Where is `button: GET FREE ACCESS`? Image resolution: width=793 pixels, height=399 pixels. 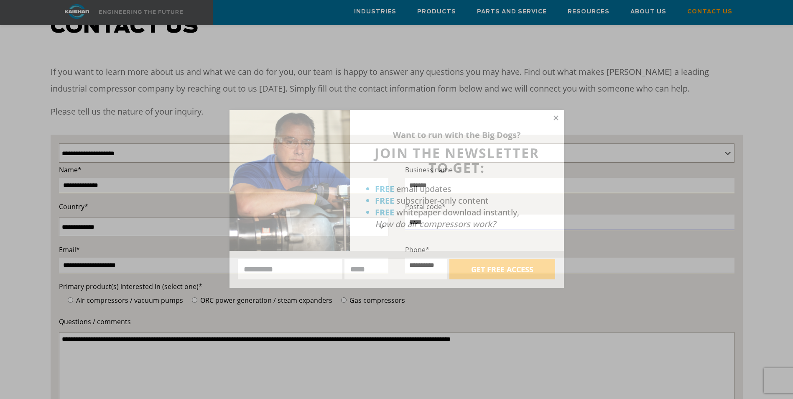 button: GET FREE ACCESS is located at coordinates (502, 269).